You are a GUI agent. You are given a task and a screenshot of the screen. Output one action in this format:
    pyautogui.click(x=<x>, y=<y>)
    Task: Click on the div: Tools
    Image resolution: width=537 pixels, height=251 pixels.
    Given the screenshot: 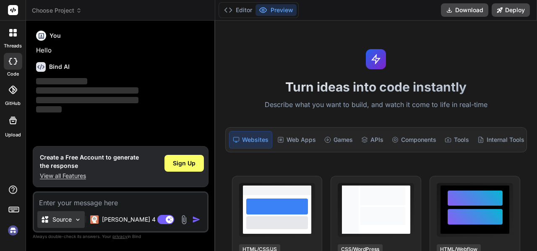 What is the action you would take?
    pyautogui.click(x=457, y=140)
    